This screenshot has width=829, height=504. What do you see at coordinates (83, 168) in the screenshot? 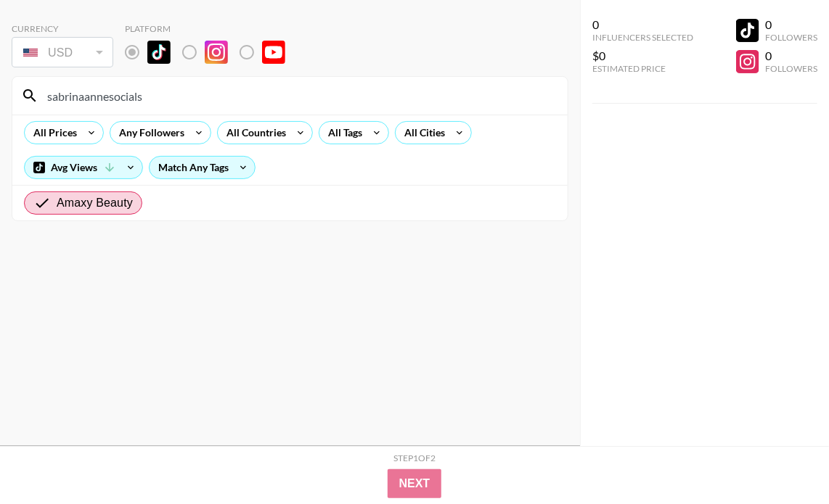
I see `div: Avg Views` at bounding box center [83, 168].